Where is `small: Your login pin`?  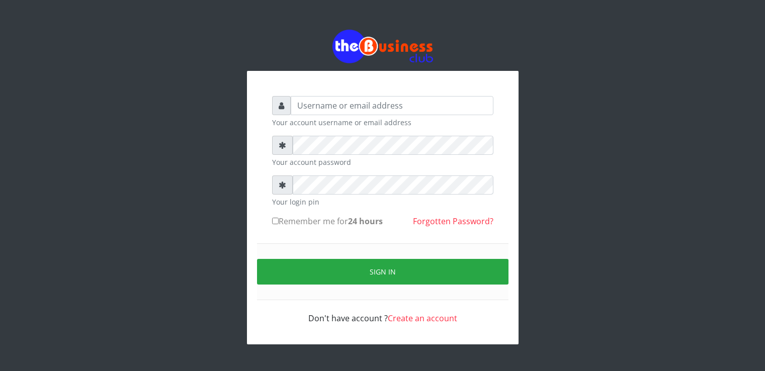 small: Your login pin is located at coordinates (383, 202).